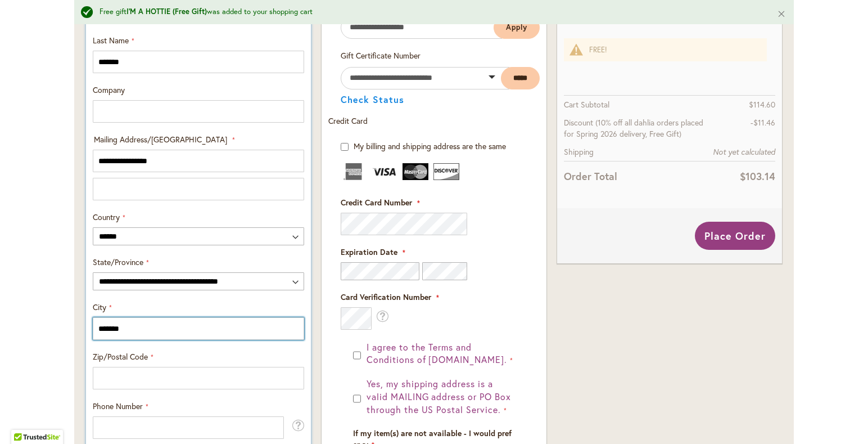 The height and width of the screenshot is (444, 868). What do you see at coordinates (106, 217) in the screenshot?
I see `span: Country` at bounding box center [106, 217].